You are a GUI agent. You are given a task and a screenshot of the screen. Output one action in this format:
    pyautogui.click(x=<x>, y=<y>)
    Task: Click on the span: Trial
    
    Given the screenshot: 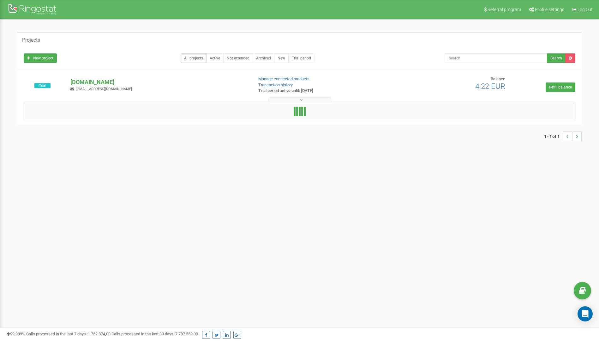 What is the action you would take?
    pyautogui.click(x=42, y=86)
    